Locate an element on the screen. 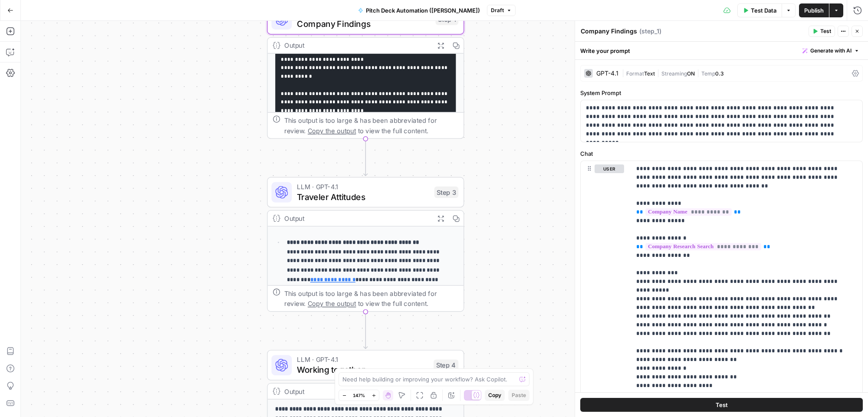  span: Format is located at coordinates (635, 73).